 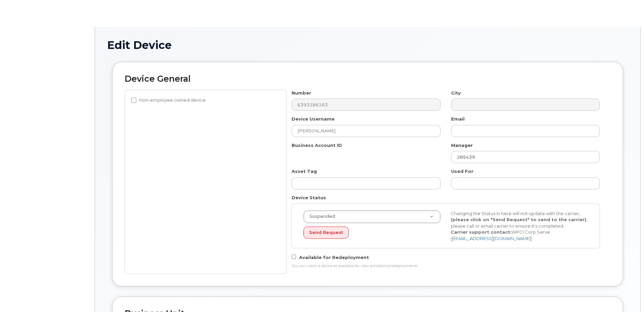 I want to click on label: Number, so click(x=302, y=93).